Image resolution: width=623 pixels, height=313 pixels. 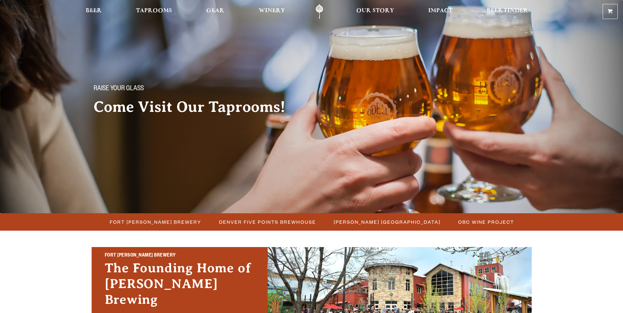 I want to click on a: Beer Finder, so click(x=507, y=11).